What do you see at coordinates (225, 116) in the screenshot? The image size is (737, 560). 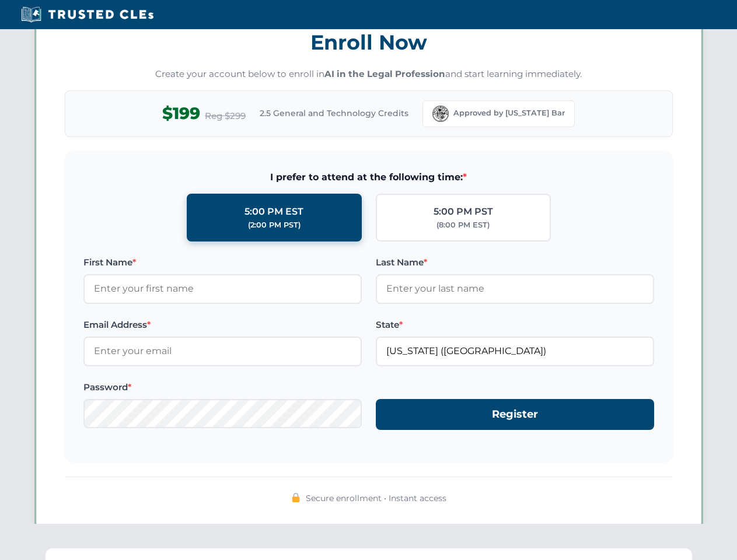 I see `span: Reg $299` at bounding box center [225, 116].